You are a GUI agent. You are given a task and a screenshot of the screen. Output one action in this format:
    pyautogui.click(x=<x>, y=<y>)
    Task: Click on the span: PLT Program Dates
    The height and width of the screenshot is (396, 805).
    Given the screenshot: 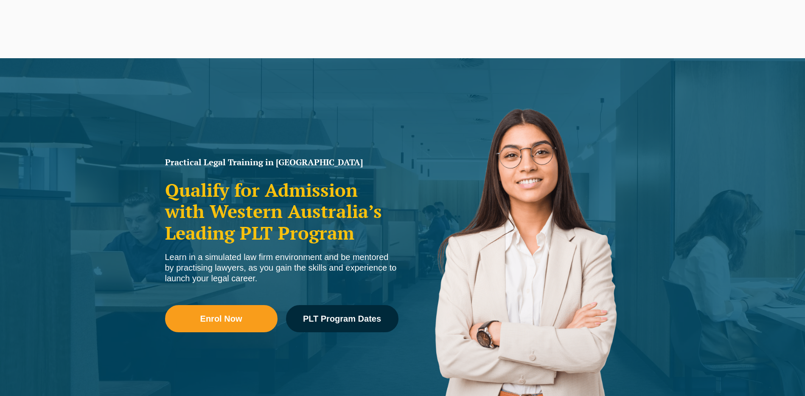 What is the action you would take?
    pyautogui.click(x=342, y=318)
    